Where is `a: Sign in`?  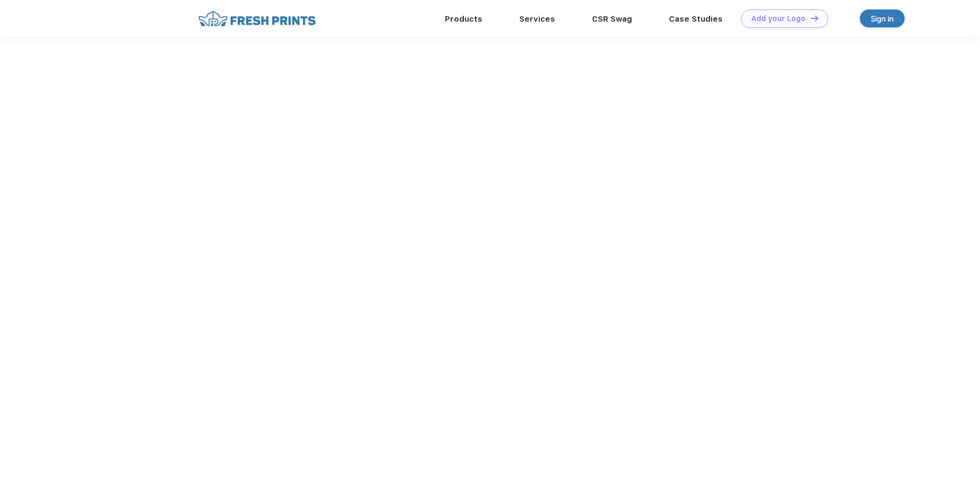
a: Sign in is located at coordinates (882, 18).